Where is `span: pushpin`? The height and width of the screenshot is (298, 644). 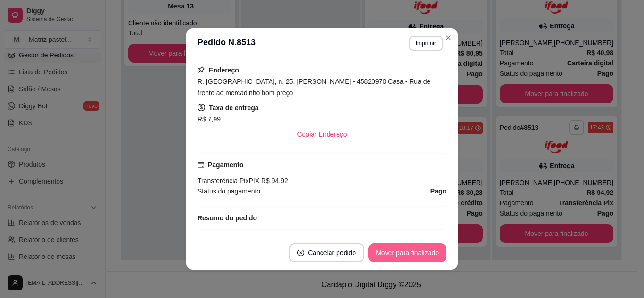 span: pushpin is located at coordinates (201, 70).